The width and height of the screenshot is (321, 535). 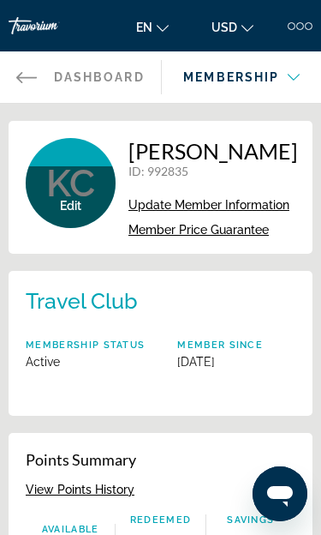 I want to click on p: Active, so click(x=85, y=362).